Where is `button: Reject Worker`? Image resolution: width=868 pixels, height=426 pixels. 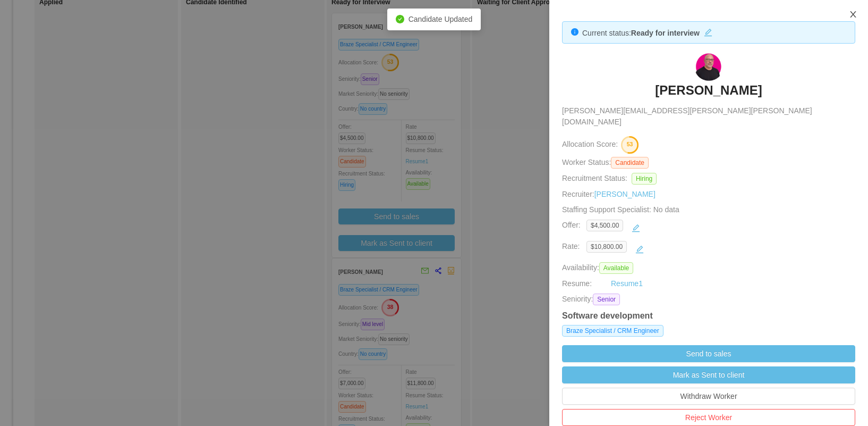
button: Reject Worker is located at coordinates (708, 417).